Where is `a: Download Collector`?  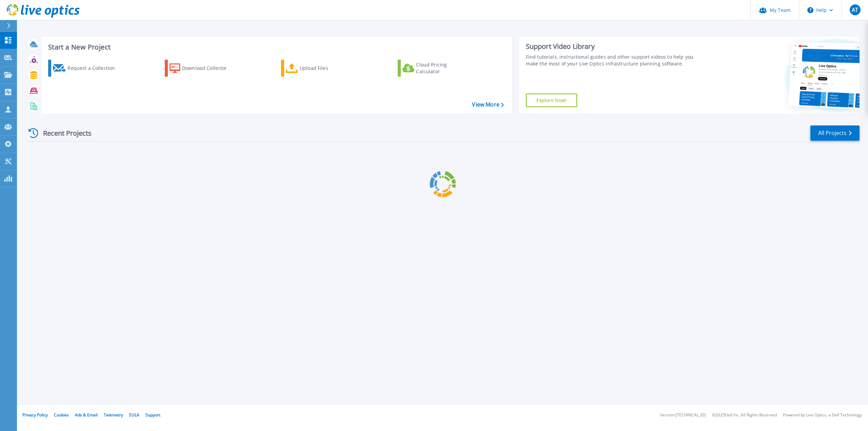
a: Download Collector is located at coordinates (203, 68).